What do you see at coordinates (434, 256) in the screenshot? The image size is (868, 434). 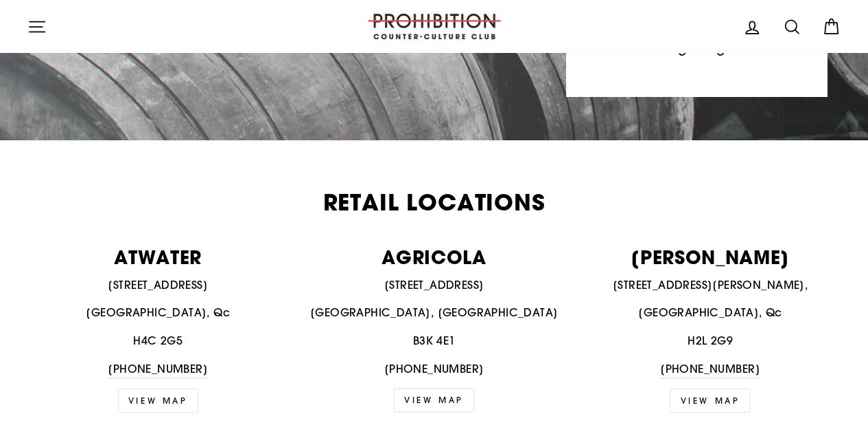 I see `p: AGRICOLA` at bounding box center [434, 256].